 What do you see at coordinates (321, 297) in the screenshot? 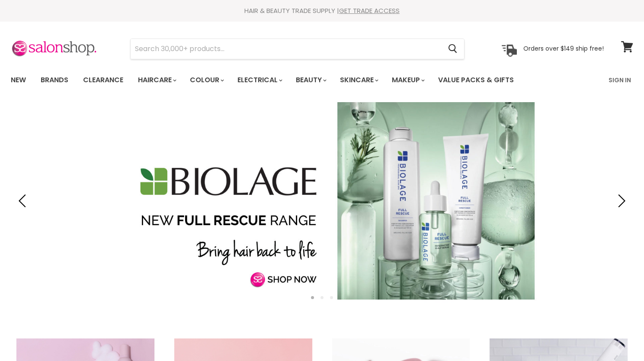
I see `li: Page dot 2` at bounding box center [321, 297].